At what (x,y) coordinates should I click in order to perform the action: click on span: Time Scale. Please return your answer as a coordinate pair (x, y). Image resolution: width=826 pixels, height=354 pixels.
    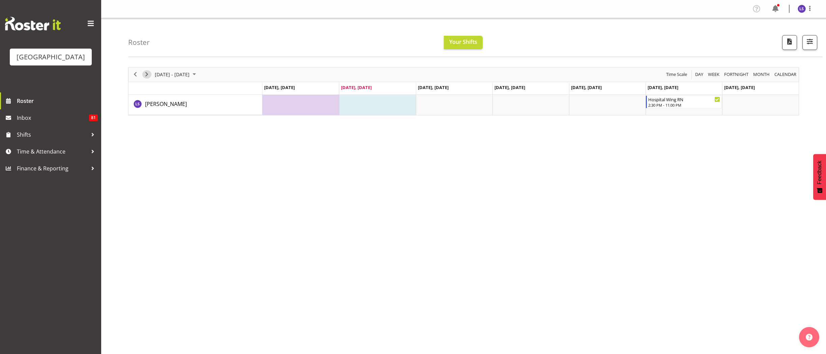
    Looking at the image, I should click on (676, 74).